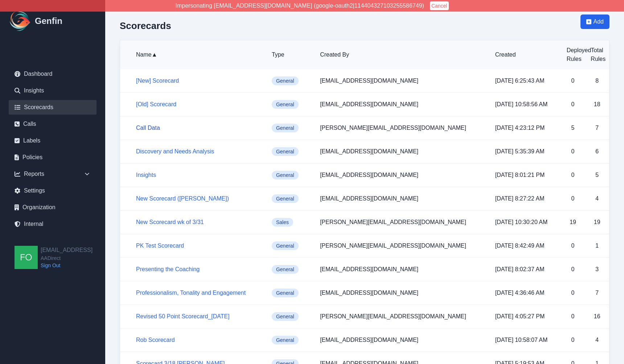  I want to click on a: Sign Out, so click(67, 265).